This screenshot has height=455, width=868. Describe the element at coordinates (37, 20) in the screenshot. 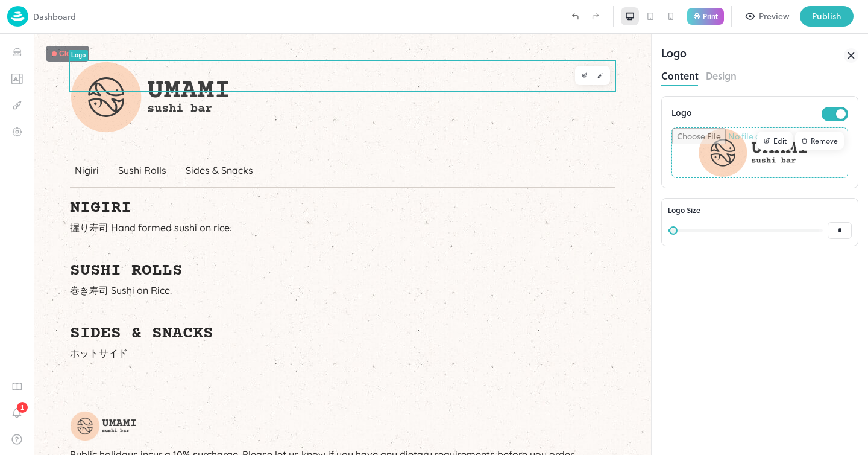

I see `div: Closed` at that location.